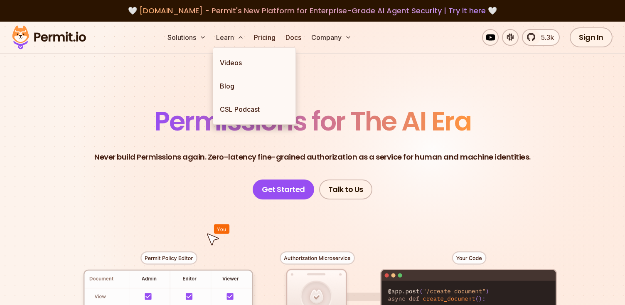  What do you see at coordinates (230, 37) in the screenshot?
I see `button: Learn` at bounding box center [230, 37].